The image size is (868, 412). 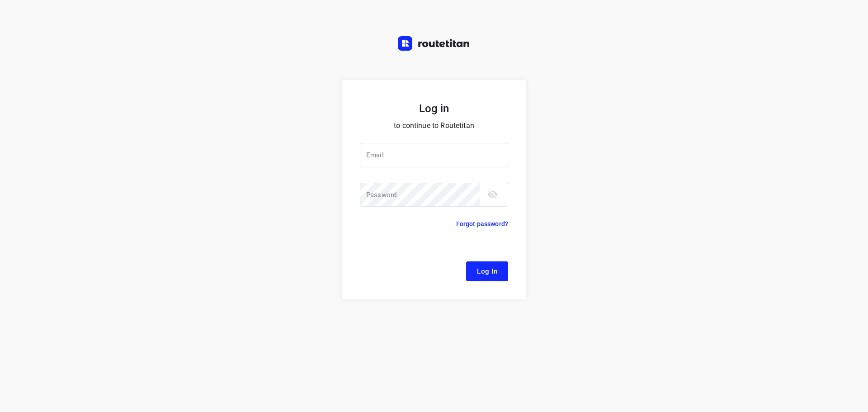 I want to click on img: Routetitan, so click(x=434, y=43).